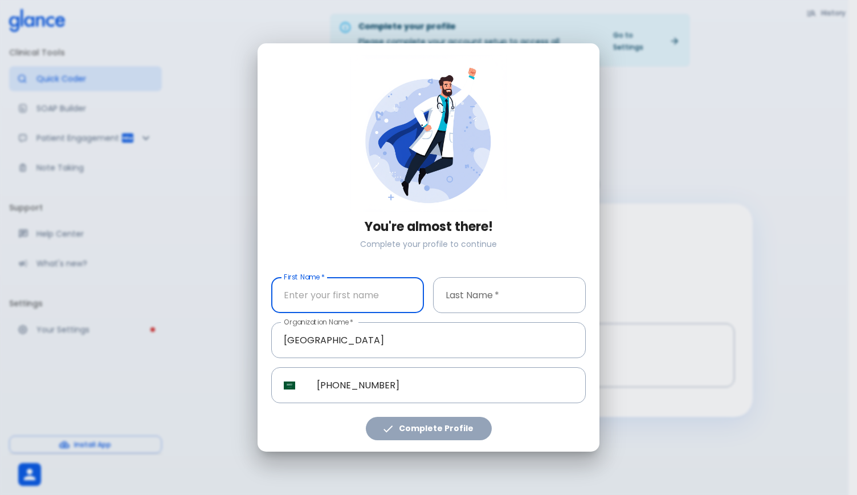  What do you see at coordinates (428, 227) in the screenshot?
I see `h3: You're almost there!` at bounding box center [428, 227].